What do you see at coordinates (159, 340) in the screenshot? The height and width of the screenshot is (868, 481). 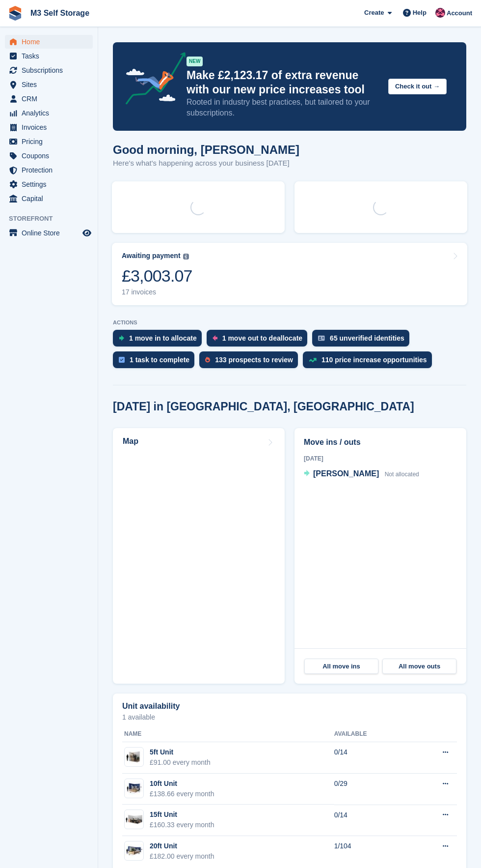 I see `a: 1 move in to allocate` at bounding box center [159, 340].